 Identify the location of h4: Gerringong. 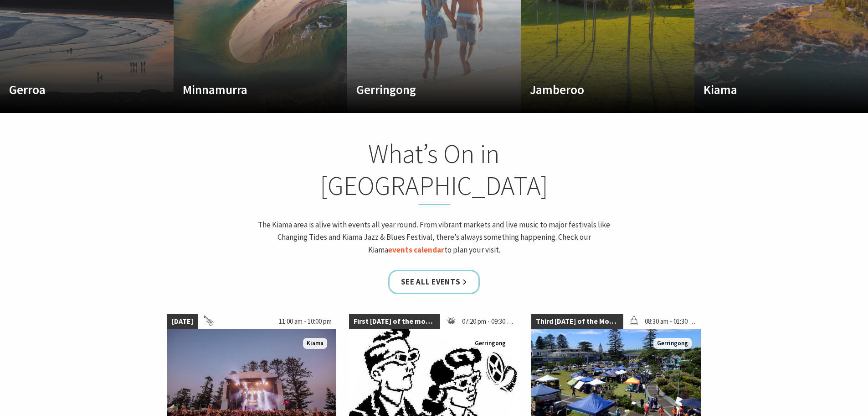
(421, 90).